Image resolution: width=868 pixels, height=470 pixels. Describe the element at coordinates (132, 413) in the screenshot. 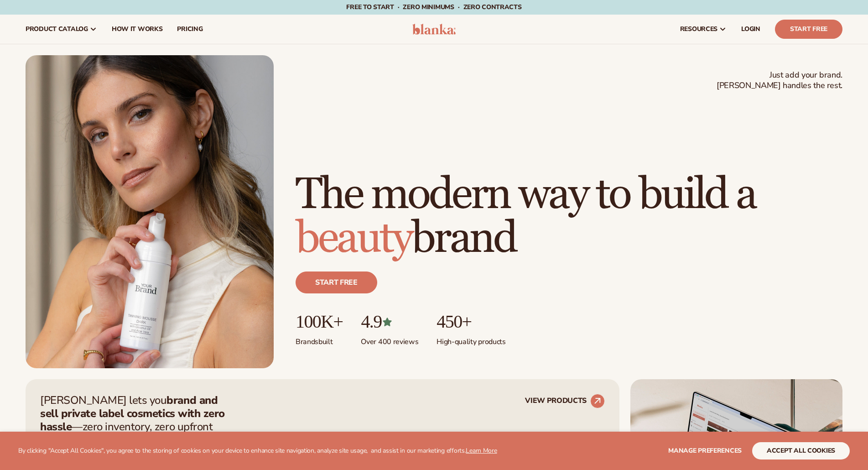

I see `strong: brand and sell private label cosmetics with zero hassle` at that location.